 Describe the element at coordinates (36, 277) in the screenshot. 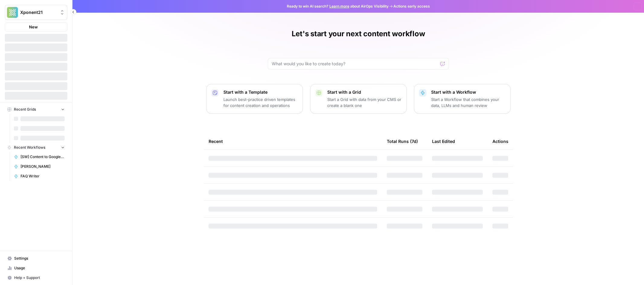

I see `button: Help + Support` at that location.